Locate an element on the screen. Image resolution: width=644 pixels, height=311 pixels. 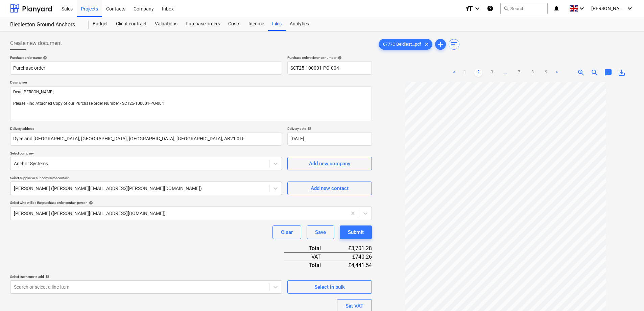
div: Client contract is located at coordinates (131, 24).